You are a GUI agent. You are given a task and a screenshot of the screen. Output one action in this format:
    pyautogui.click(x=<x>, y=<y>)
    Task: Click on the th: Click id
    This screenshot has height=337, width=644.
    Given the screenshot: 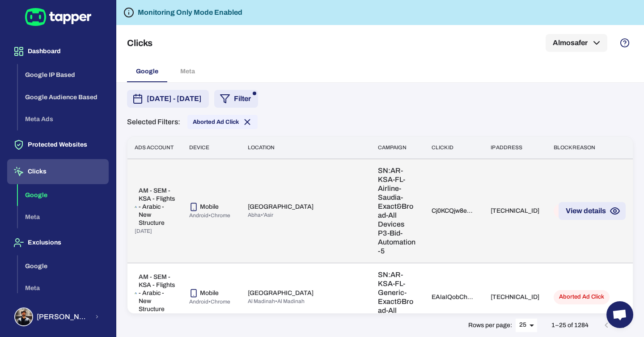 What is the action you would take?
    pyautogui.click(x=454, y=147)
    